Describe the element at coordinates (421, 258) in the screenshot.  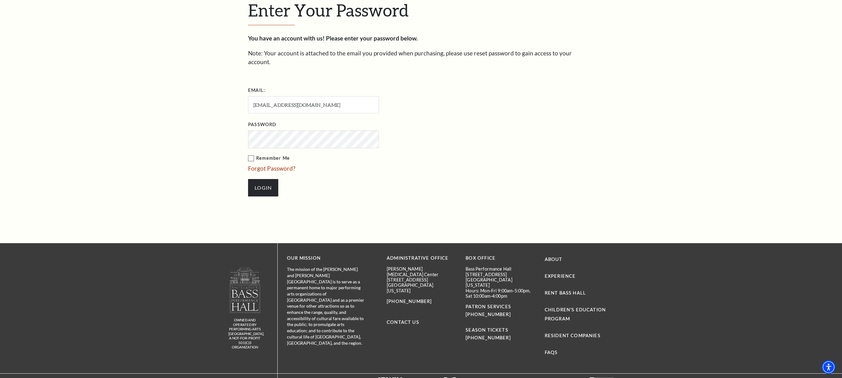
I see `p: Administrative Office` at that location.